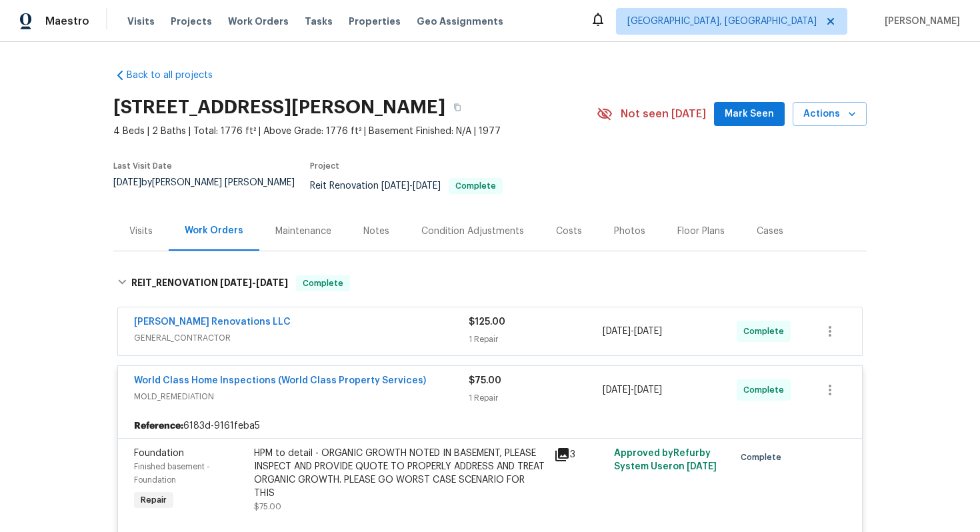  Describe the element at coordinates (172, 474) in the screenshot. I see `span: Finished basement - Foundation` at that location.